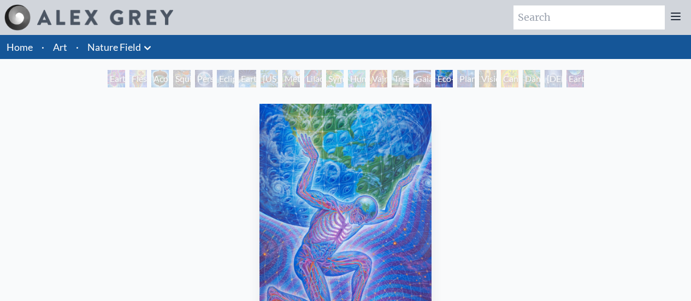 Image resolution: width=691 pixels, height=301 pixels. Describe the element at coordinates (422, 79) in the screenshot. I see `div: Gaia` at that location.